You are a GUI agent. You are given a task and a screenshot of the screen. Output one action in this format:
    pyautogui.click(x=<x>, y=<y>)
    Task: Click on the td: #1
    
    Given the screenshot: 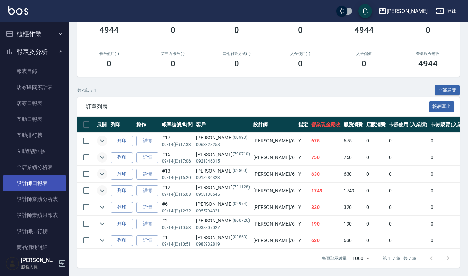 What is the action you would take?
    pyautogui.click(x=177, y=240)
    